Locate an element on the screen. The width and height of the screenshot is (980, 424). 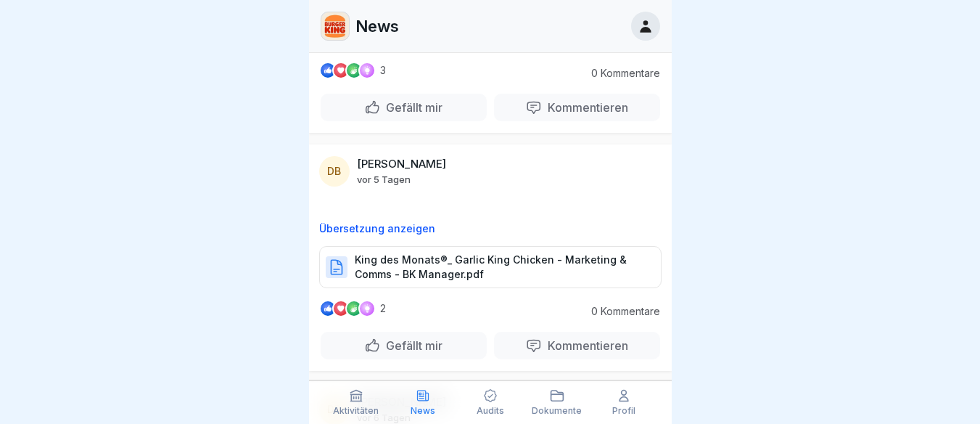
p: Dokumente is located at coordinates (556, 411).